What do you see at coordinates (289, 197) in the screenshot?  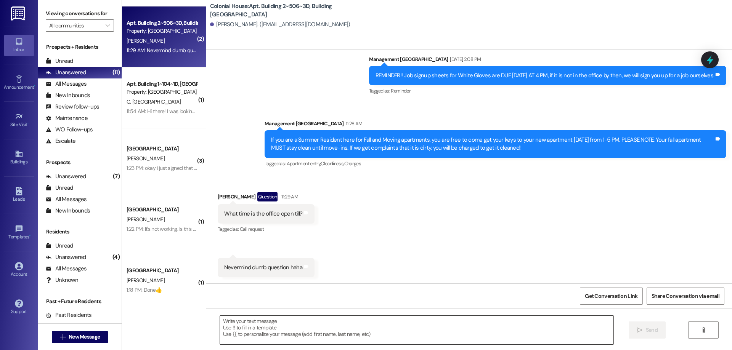 I see `div: 11:29 AM` at bounding box center [289, 197].